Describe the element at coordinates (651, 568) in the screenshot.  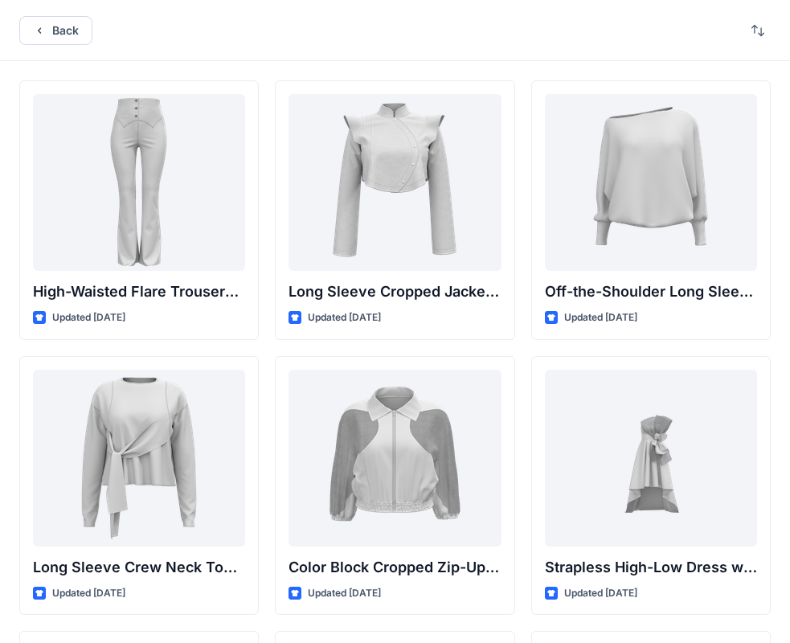
I see `p: Strapless High-Low Dress with Side Bow Detail` at that location.